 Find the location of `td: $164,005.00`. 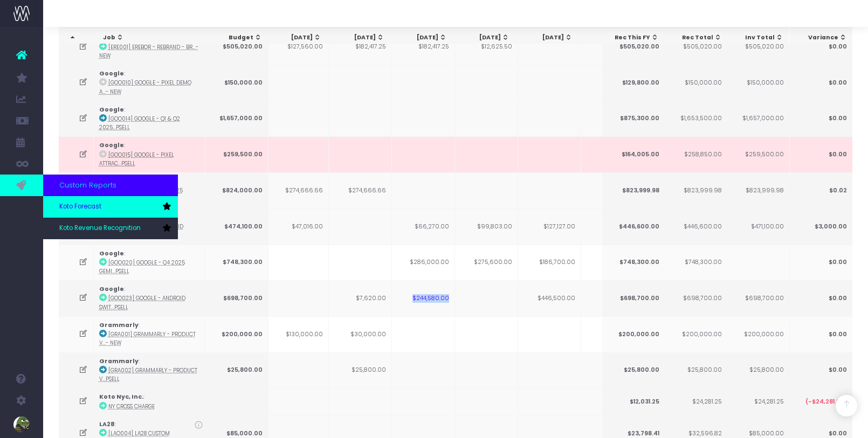

td: $164,005.00 is located at coordinates (633, 154).